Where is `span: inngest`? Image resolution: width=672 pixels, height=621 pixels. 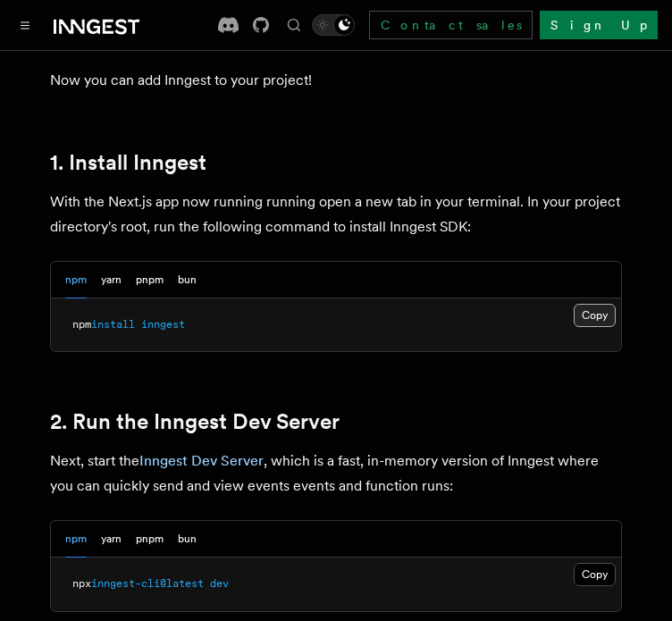 span: inngest is located at coordinates (163, 325).